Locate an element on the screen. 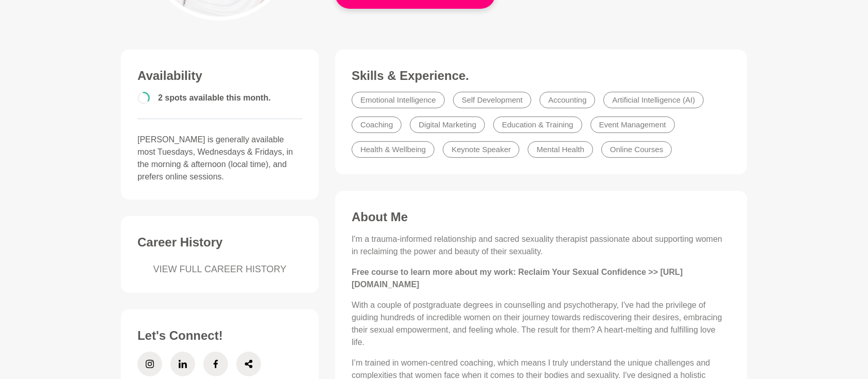  h3: Availability is located at coordinates (219, 76).